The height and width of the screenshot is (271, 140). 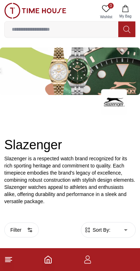 I want to click on span: 0, so click(x=111, y=6).